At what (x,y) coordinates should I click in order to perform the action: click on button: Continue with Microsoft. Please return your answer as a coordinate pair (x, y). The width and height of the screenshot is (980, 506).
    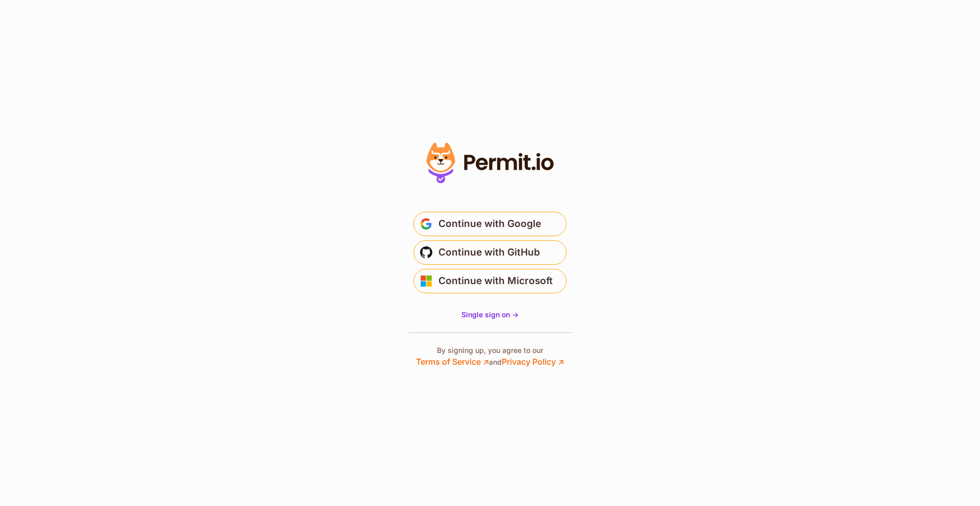
    Looking at the image, I should click on (490, 281).